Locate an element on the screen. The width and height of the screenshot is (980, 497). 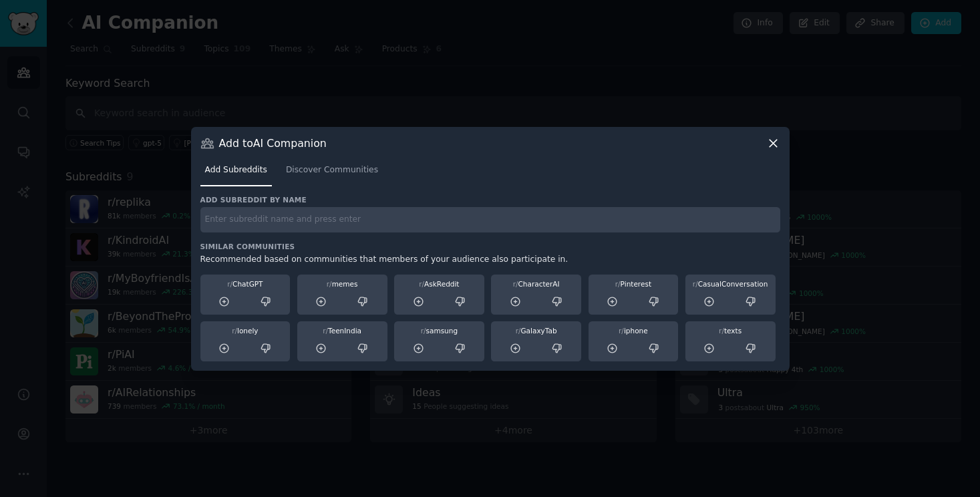
input: Enter subreddit name and press enter is located at coordinates (490, 220).